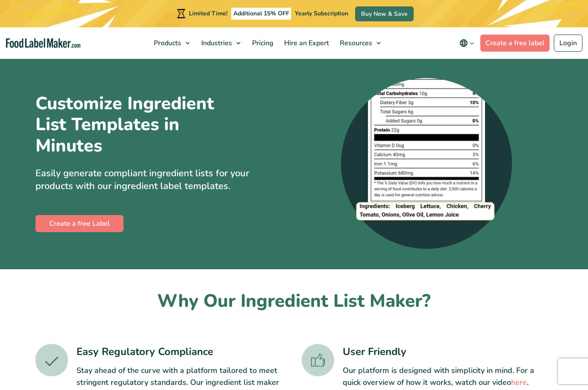 The width and height of the screenshot is (588, 390). I want to click on img: A zoomed-in screenshot of an ingredient list at the bottom of a nutrition label., so click(426, 163).